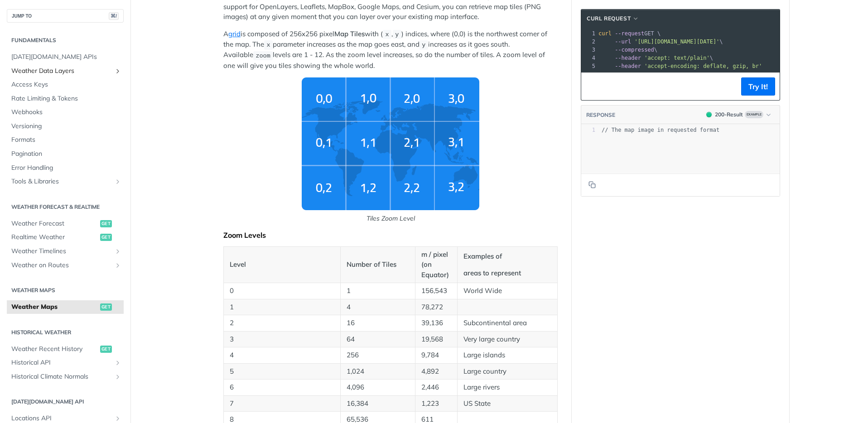 Image resolution: width=868 pixels, height=423 pixels. What do you see at coordinates (66, 84) in the screenshot?
I see `span: Access Keys` at bounding box center [66, 84].